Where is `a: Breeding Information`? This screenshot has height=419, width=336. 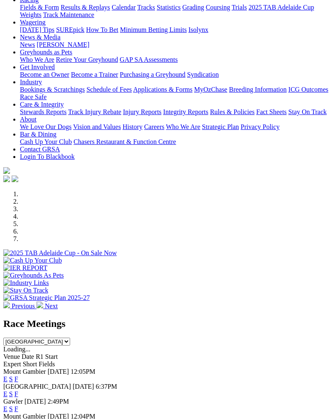
a: Breeding Information is located at coordinates (258, 89).